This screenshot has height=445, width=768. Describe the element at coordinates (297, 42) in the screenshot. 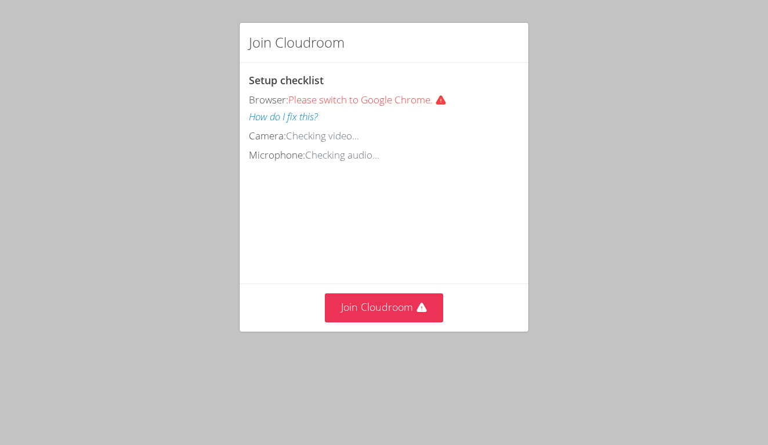

I see `h2: Join Cloudroom` at that location.